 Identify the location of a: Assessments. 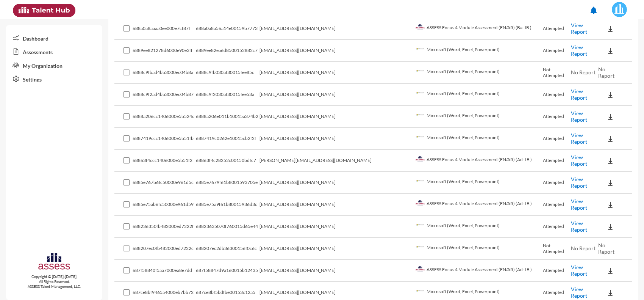
(54, 51).